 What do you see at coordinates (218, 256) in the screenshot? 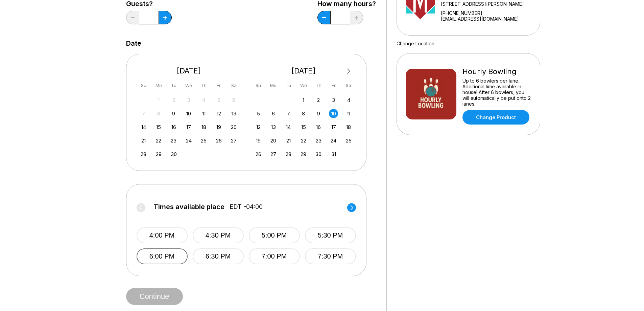
I see `button: 6:30 PM` at bounding box center [218, 256].